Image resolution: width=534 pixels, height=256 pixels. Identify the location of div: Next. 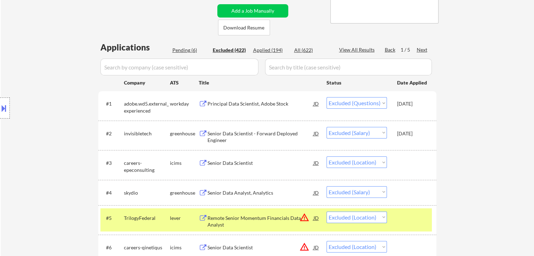
(422, 50).